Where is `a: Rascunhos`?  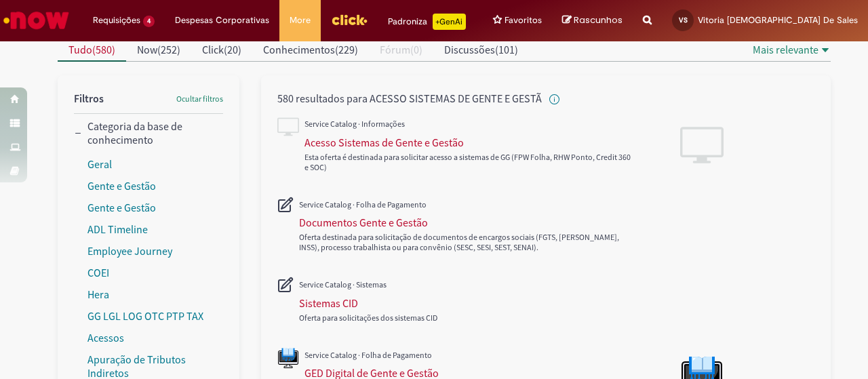
a: Rascunhos is located at coordinates (592, 21).